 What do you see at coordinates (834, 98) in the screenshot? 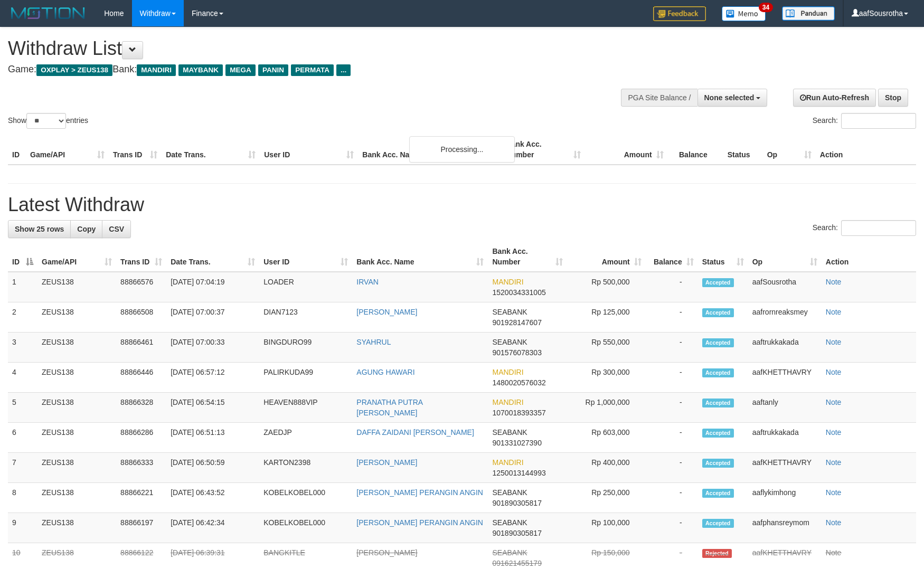
I see `a: Run Auto-Refresh` at bounding box center [834, 98].